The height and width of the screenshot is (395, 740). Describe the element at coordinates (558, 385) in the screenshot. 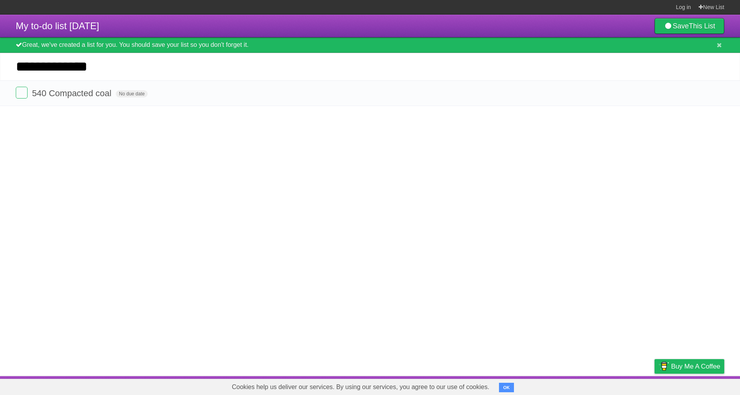

I see `a: About` at that location.